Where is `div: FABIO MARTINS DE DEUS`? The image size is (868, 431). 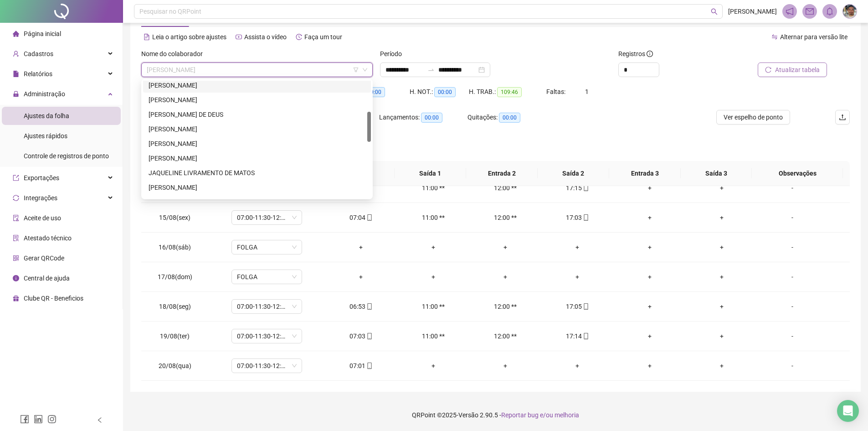 div: FABIO MARTINS DE DEUS is located at coordinates (257, 115).